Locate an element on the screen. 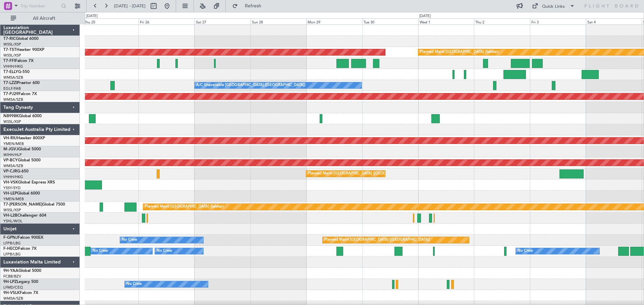  span: VH-L2B is located at coordinates (11, 216).